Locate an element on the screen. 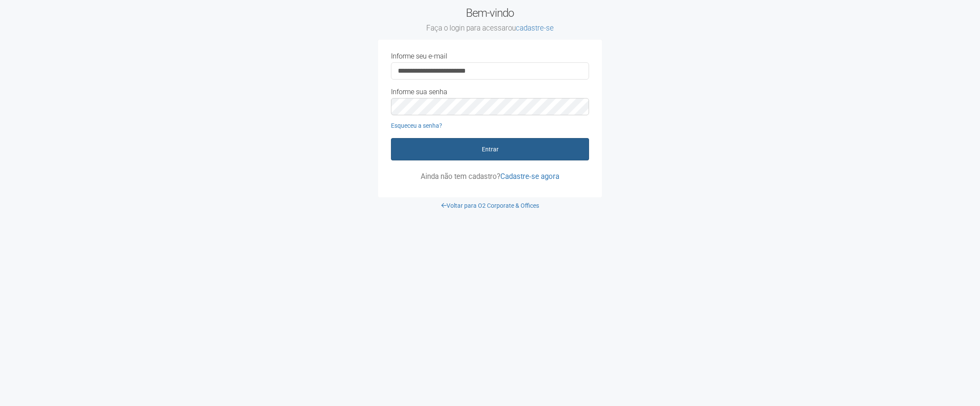  a: Cadastre-se agora is located at coordinates (530, 177).